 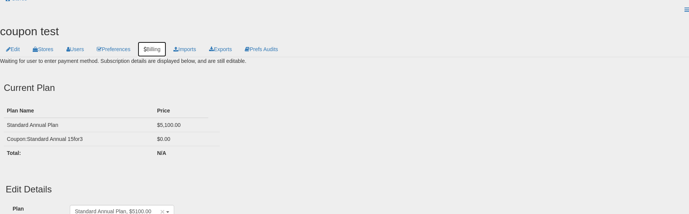 I want to click on h3: Current Plan, so click(x=345, y=88).